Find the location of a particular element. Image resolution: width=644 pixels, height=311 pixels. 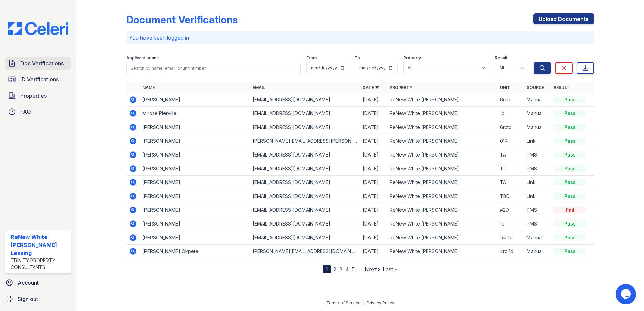

td: #2D is located at coordinates (510, 210).